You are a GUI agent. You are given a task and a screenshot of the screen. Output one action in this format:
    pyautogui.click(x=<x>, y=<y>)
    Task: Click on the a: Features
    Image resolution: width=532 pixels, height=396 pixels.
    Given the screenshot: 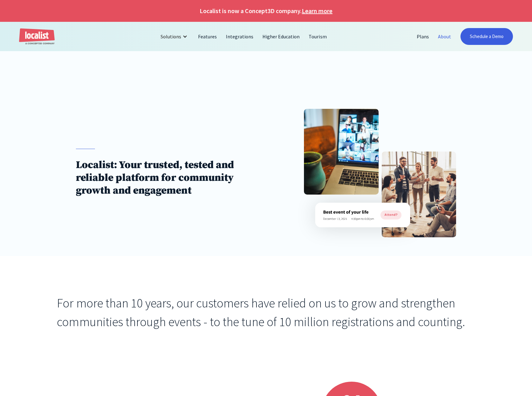 What is the action you would take?
    pyautogui.click(x=207, y=36)
    